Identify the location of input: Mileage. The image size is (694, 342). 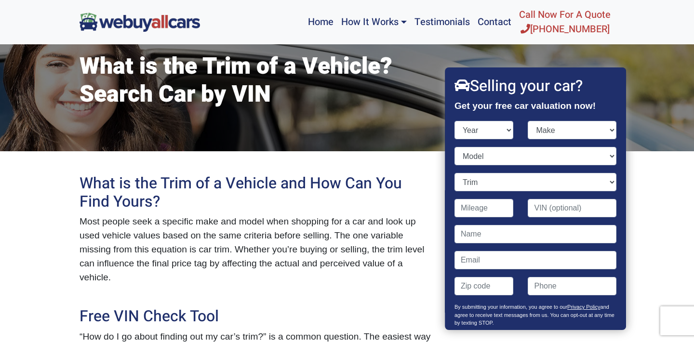
(484, 208).